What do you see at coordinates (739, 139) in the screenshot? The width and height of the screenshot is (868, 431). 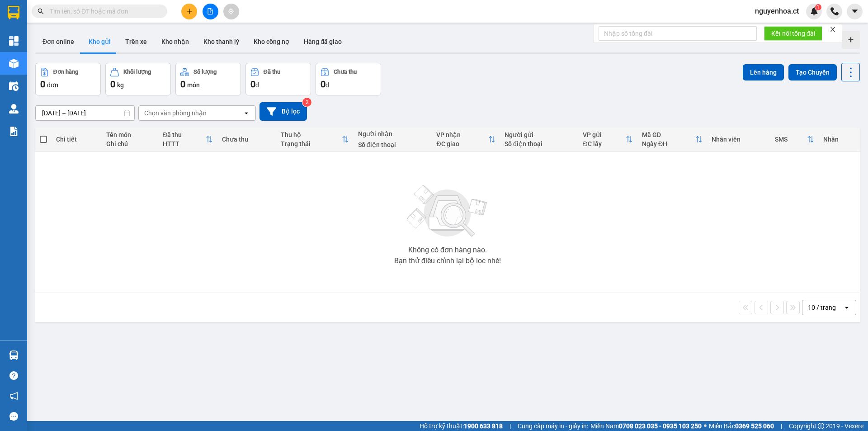 I see `div: Nhân viên` at bounding box center [739, 139].